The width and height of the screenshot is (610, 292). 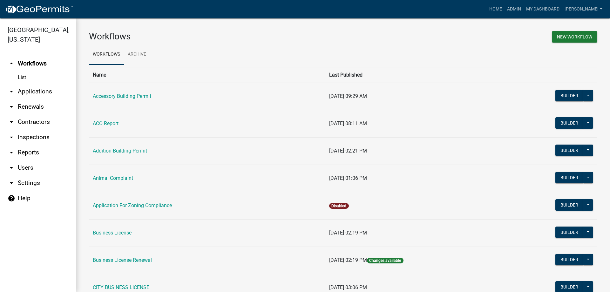 I want to click on button: New Workflow, so click(x=575, y=37).